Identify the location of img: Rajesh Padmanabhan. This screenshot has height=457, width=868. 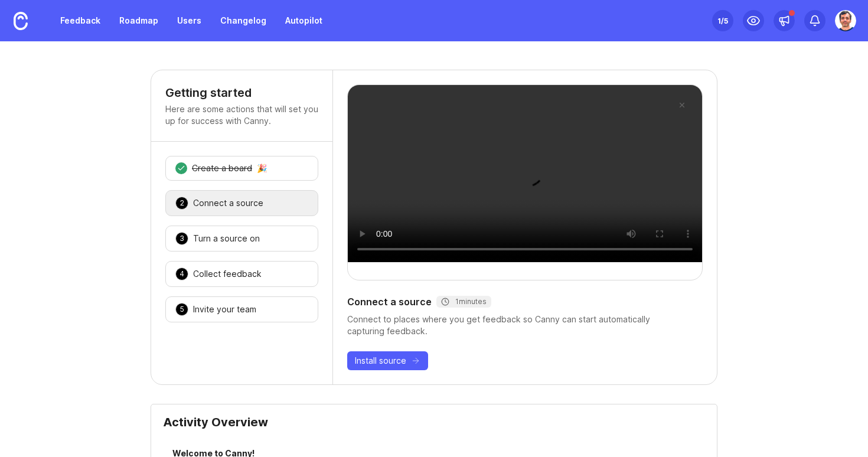
(845, 21).